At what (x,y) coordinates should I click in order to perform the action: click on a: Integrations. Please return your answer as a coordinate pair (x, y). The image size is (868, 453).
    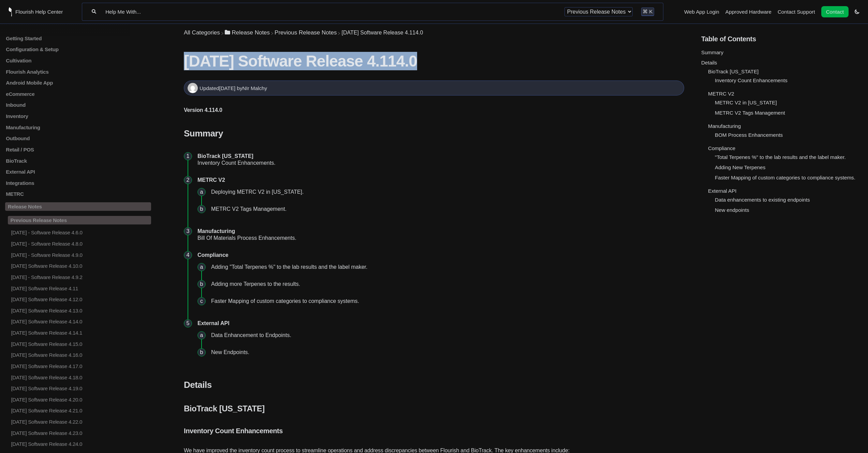
    Looking at the image, I should click on (78, 183).